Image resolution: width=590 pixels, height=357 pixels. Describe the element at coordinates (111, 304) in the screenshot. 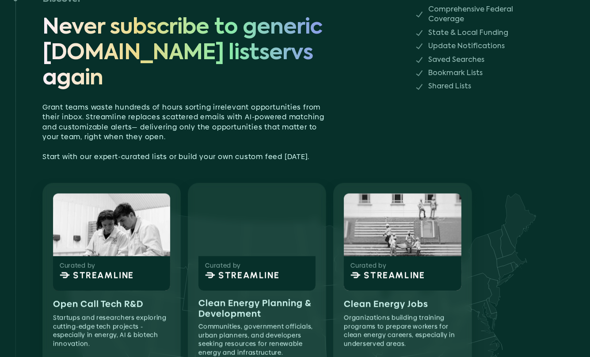

I see `p: Open Call Tech R&D` at that location.